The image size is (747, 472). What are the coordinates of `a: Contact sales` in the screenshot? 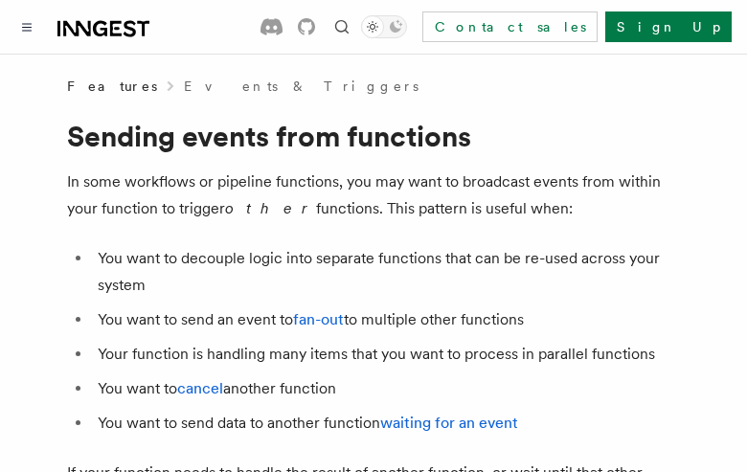 It's located at (509, 27).